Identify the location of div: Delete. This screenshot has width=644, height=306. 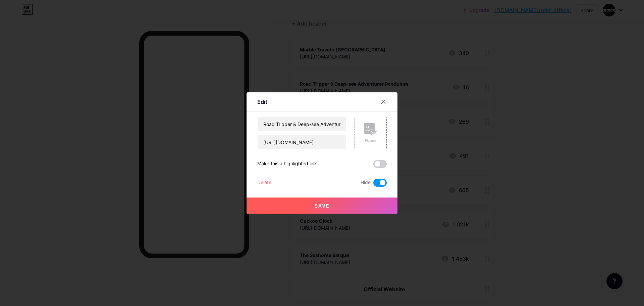
(265, 182).